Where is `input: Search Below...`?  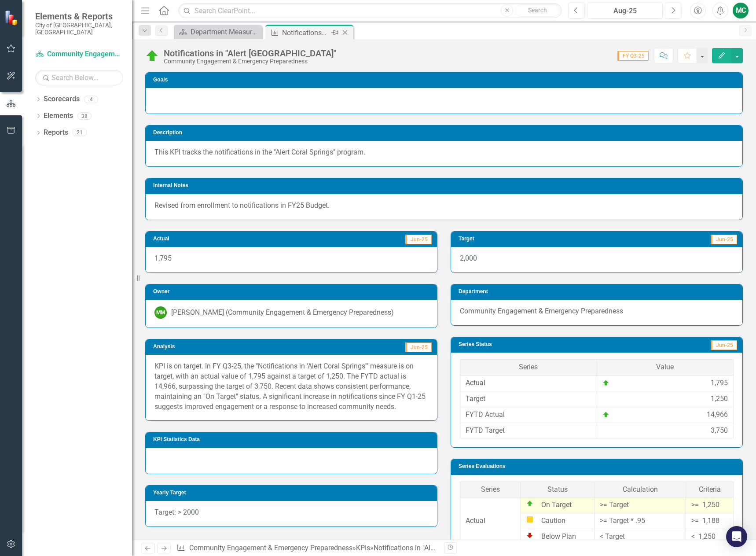
input: Search Below... is located at coordinates (79, 78).